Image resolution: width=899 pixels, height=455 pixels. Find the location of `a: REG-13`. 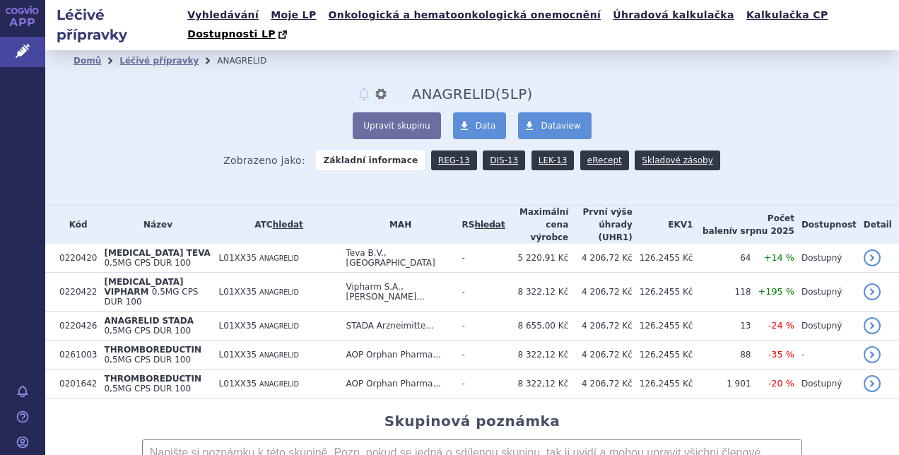

a: REG-13 is located at coordinates (454, 160).